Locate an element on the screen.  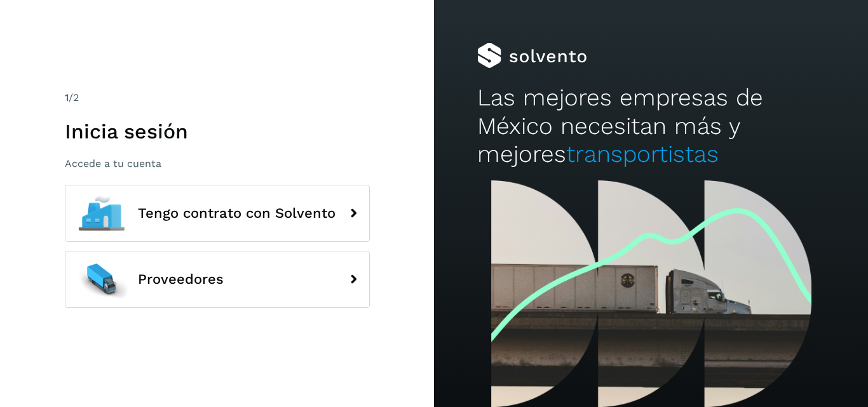
span: Proveedores is located at coordinates (180, 280).